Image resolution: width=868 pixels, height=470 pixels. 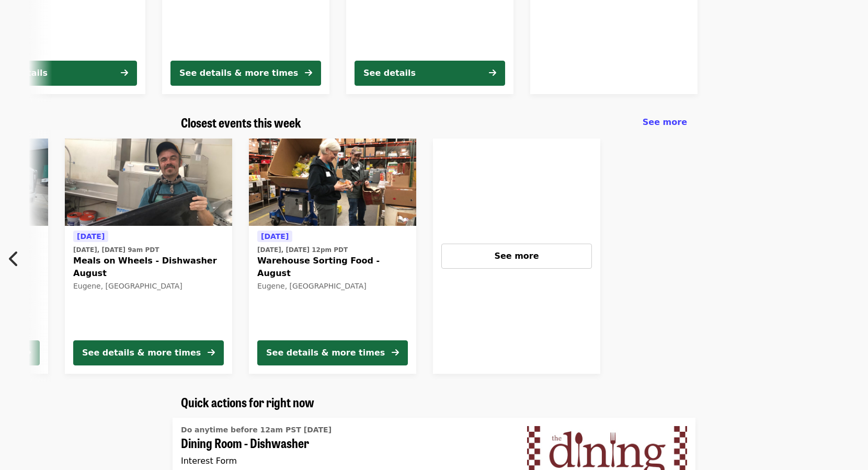 I want to click on img: Warehouse Sorting Food - August organized by FOOD For Lane County, so click(x=333, y=182).